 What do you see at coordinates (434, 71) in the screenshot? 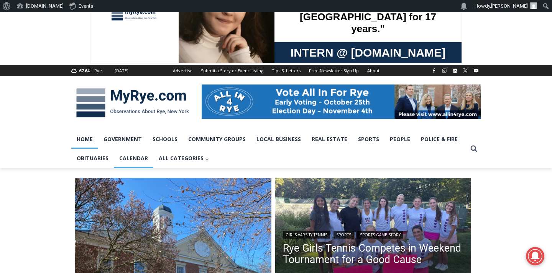
I see `a: Facebook` at bounding box center [434, 71].